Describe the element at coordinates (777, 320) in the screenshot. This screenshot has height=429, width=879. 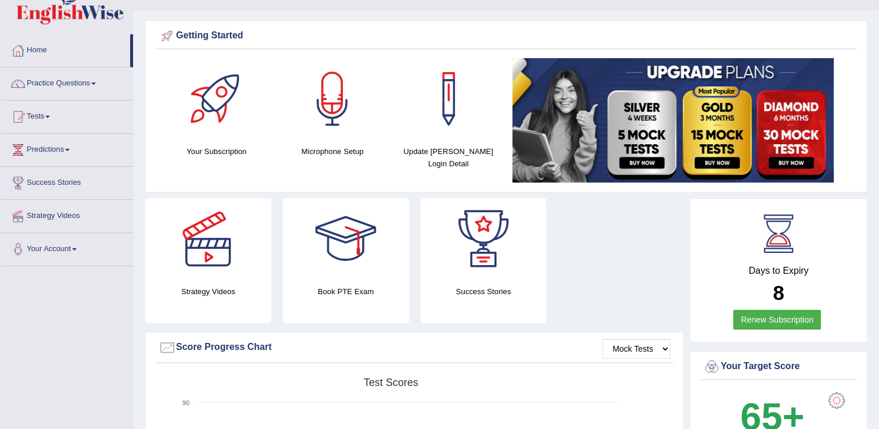
I see `a: Renew Subscription` at that location.